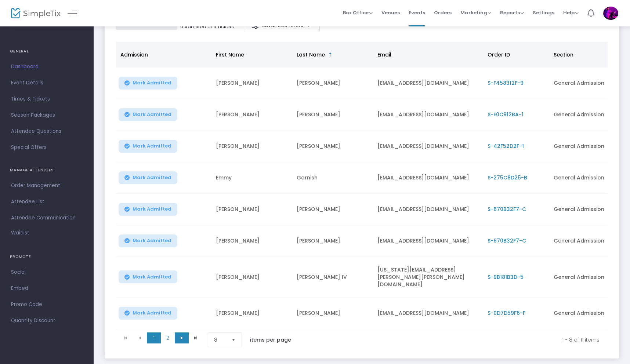 This screenshot has height=364, width=630. I want to click on span: S-42F52D2F-1, so click(506, 146).